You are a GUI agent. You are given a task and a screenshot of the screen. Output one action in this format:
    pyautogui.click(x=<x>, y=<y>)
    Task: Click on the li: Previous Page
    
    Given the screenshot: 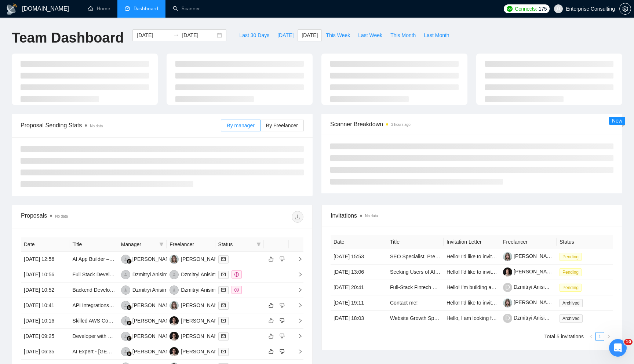 What is the action you would take?
    pyautogui.click(x=591, y=336)
    